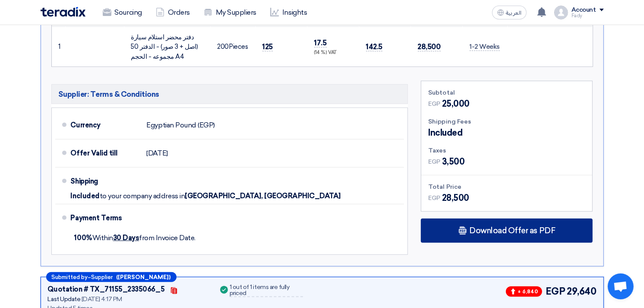 The width and height of the screenshot is (644, 308). Describe the element at coordinates (456, 104) in the screenshot. I see `span: 25,000` at that location.